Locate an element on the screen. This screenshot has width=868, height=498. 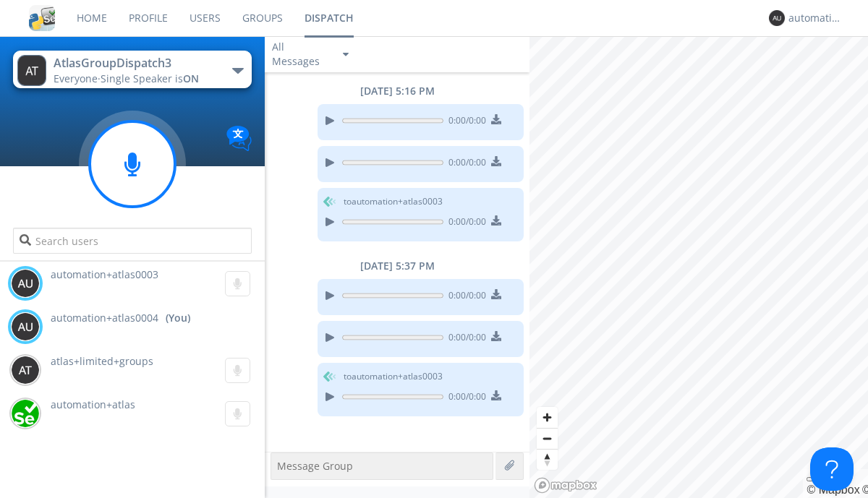
img: d2d01cd9b4174d08988066c6d424eccd is located at coordinates (25, 413).